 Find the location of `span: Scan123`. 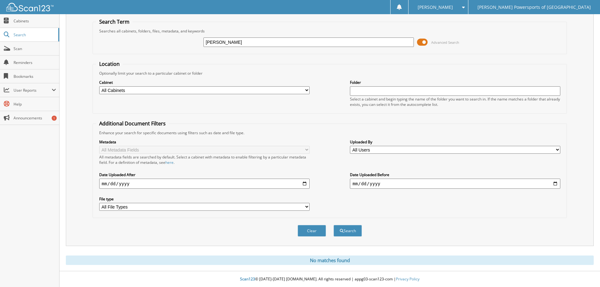

span: Scan123 is located at coordinates (248, 279).